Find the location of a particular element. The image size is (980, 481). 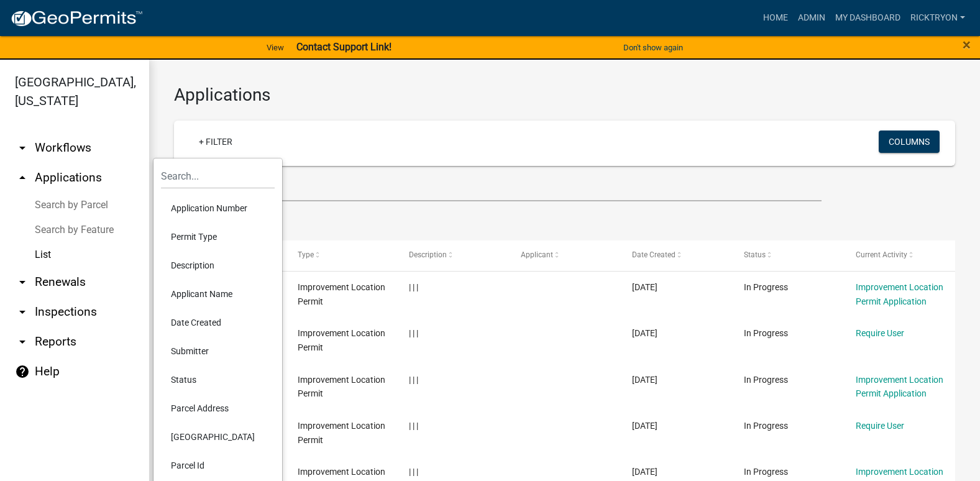

li: Application Number is located at coordinates (217, 208).